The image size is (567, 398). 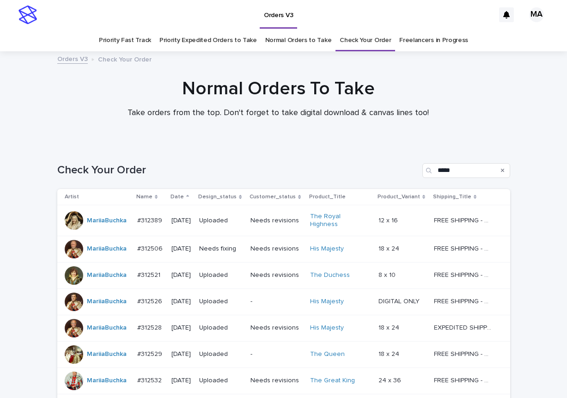 What do you see at coordinates (177, 197) in the screenshot?
I see `p: Date` at bounding box center [177, 197].